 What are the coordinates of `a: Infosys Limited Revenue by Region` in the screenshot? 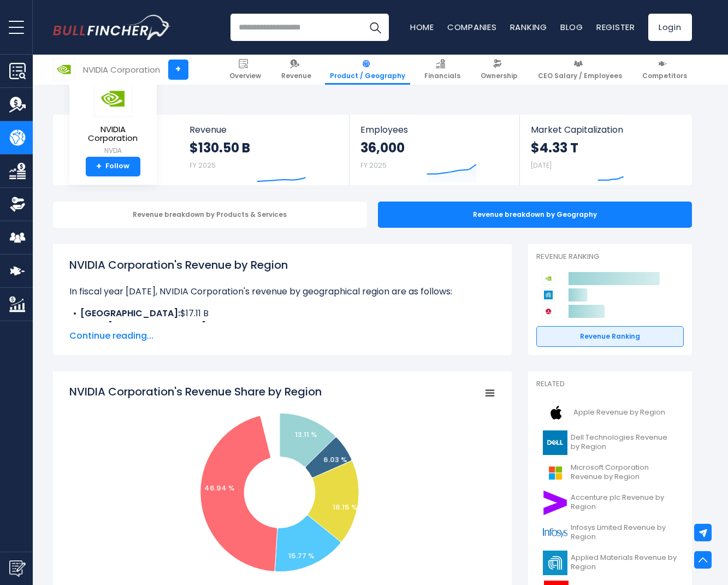 It's located at (610, 532).